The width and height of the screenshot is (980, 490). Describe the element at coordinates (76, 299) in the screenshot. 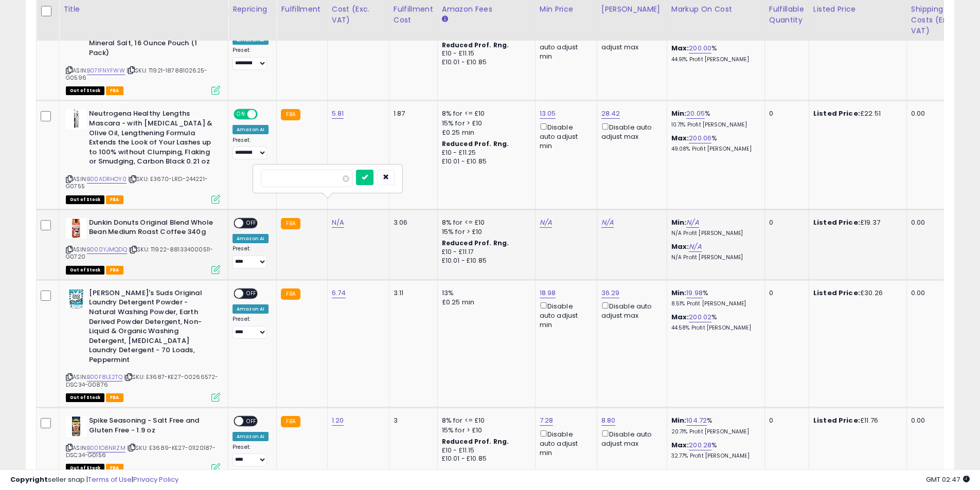

I see `img: 41w3HBZ1lnL._SL40_.jpg` at that location.